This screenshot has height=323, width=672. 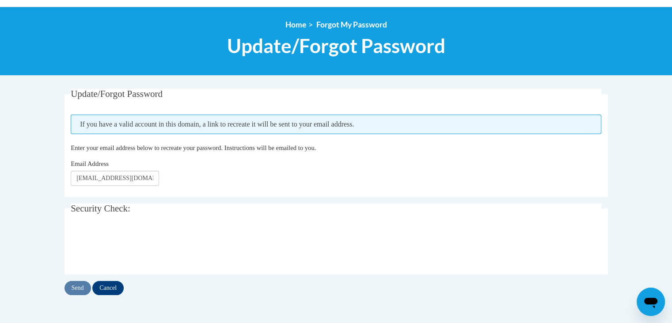 I want to click on span: If you have a valid account in this domain, a link to recreate it will be sent to your email addr..., so click(x=336, y=124).